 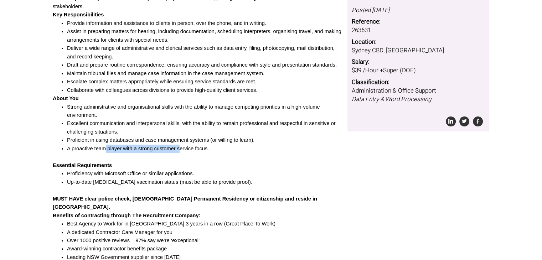 I want to click on b: Essential Requirements, so click(x=82, y=165).